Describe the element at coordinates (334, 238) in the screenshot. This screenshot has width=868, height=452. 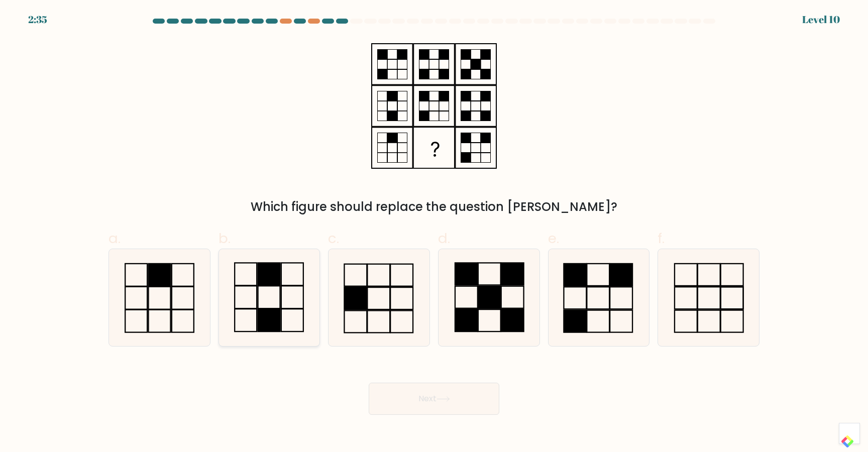
I see `span: c.` at that location.